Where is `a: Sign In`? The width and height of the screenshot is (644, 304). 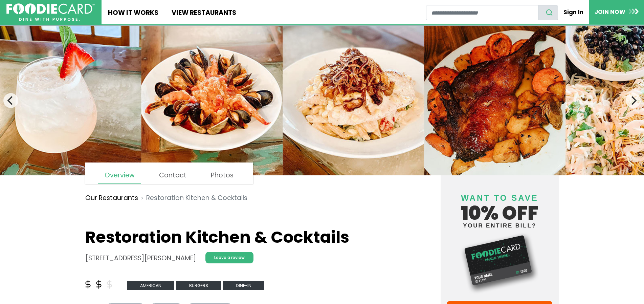
a: Sign In is located at coordinates (573, 13).